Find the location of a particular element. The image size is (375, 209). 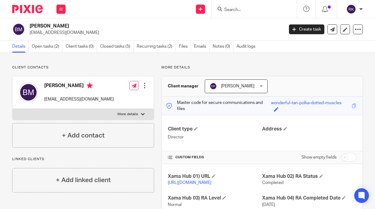

p: Master code for secure communications and files is located at coordinates (219, 106).